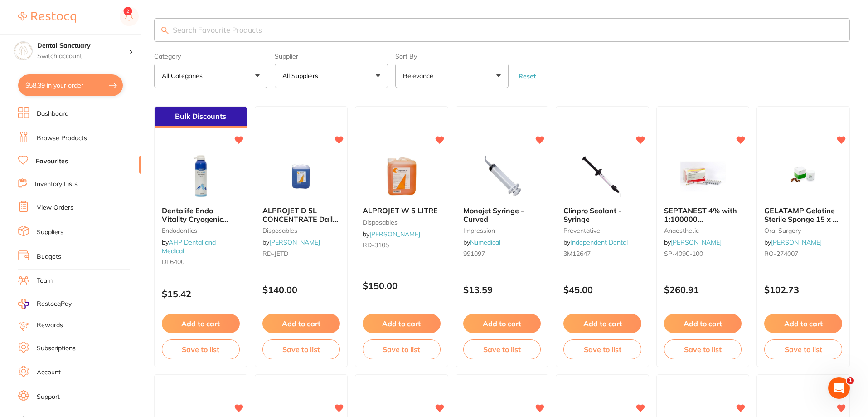 The image size is (868, 417). Describe the element at coordinates (803, 230) in the screenshot. I see `small: oral surgery` at that location.